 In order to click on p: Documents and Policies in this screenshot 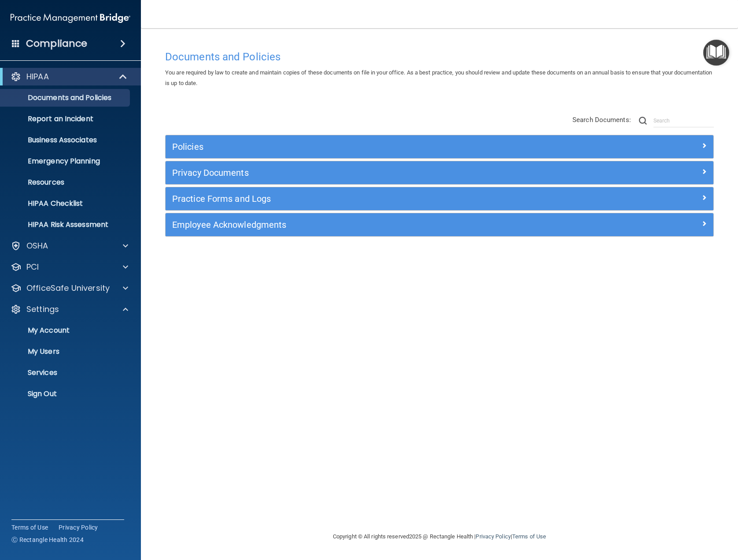, I will do `click(66, 98)`.